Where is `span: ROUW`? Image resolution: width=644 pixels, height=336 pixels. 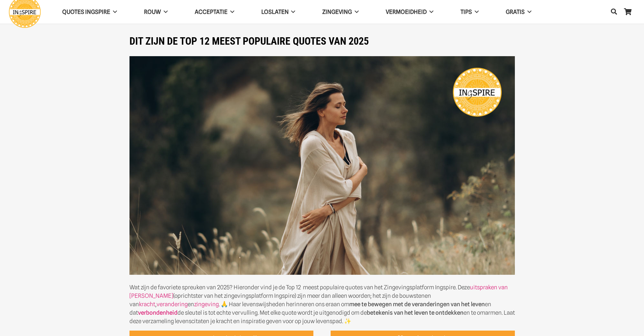
span: ROUW is located at coordinates (152, 12).